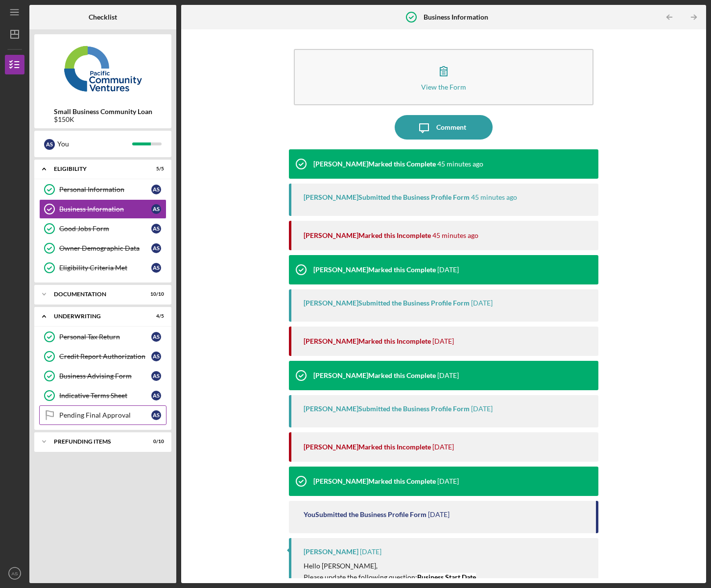 The image size is (711, 588). Describe the element at coordinates (444, 86) in the screenshot. I see `div: View the Form` at that location.